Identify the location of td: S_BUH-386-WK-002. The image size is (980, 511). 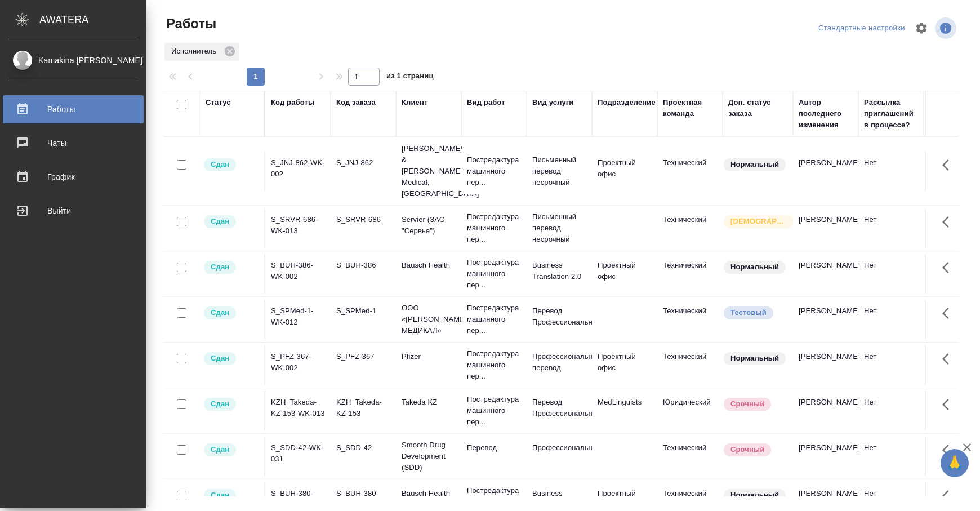
(299, 274).